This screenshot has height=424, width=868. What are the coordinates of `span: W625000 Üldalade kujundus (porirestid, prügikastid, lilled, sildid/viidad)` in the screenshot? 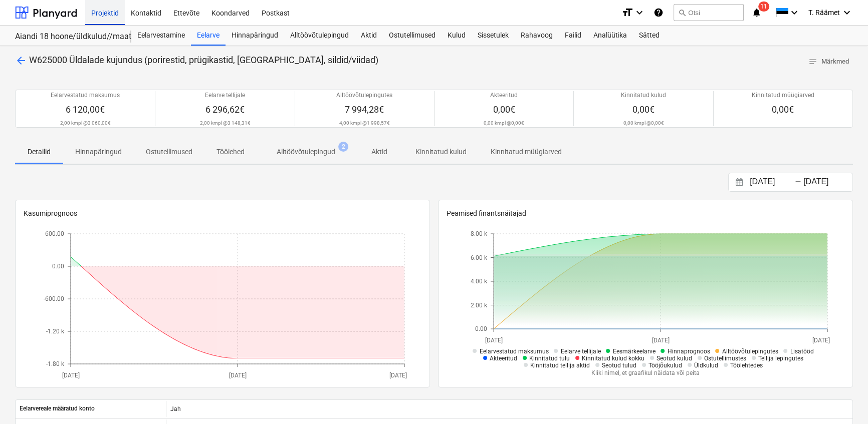 It's located at (204, 59).